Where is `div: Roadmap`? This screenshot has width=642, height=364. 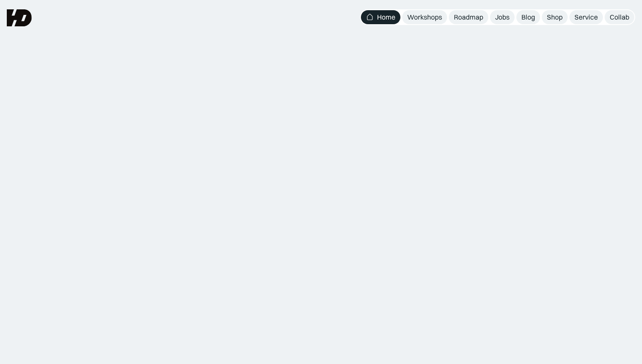 div: Roadmap is located at coordinates (468, 17).